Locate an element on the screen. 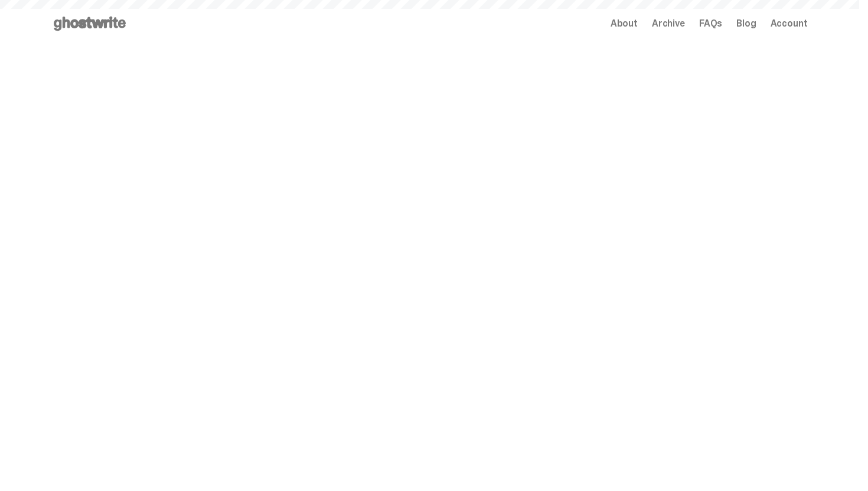  a: Account is located at coordinates (789, 23).